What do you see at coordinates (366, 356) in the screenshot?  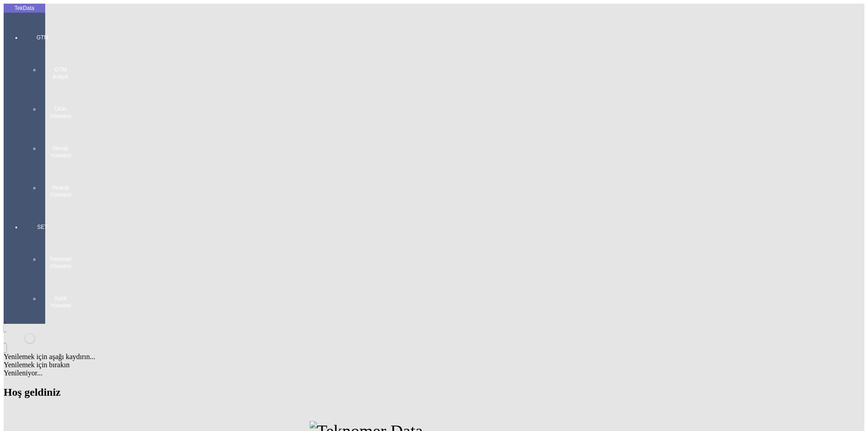 I see `div: Yenilemek için aşağı kaydırın...` at bounding box center [366, 356].